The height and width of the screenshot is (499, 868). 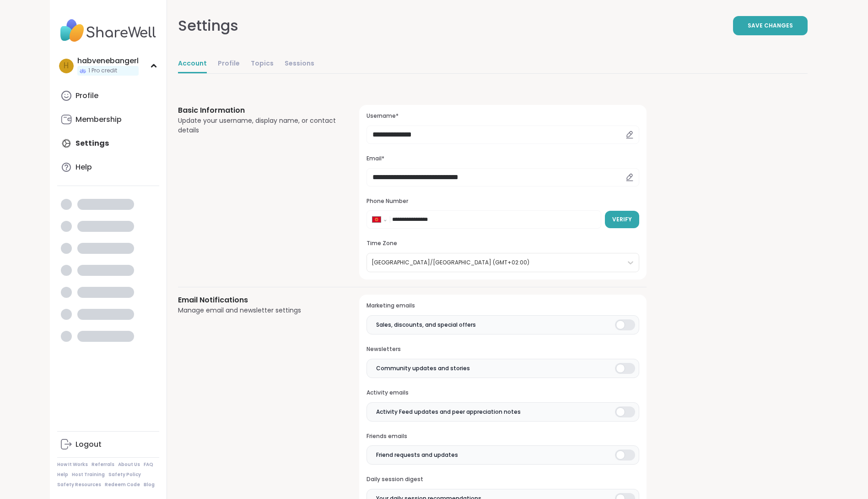 What do you see at coordinates (299, 64) in the screenshot?
I see `a: Sessions` at bounding box center [299, 64].